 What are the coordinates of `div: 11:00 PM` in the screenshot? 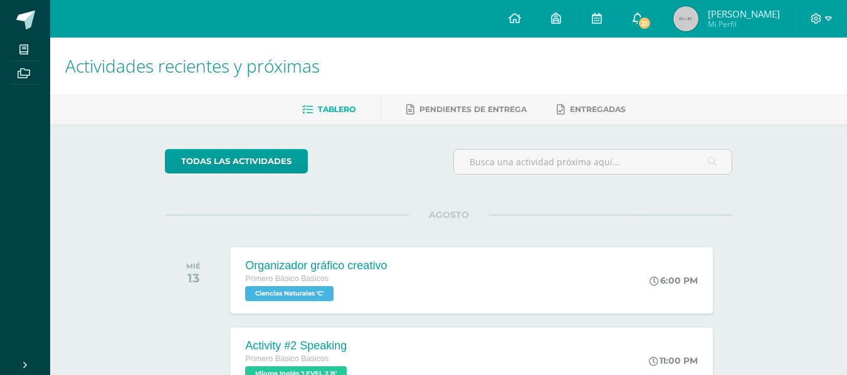 It's located at (673, 361).